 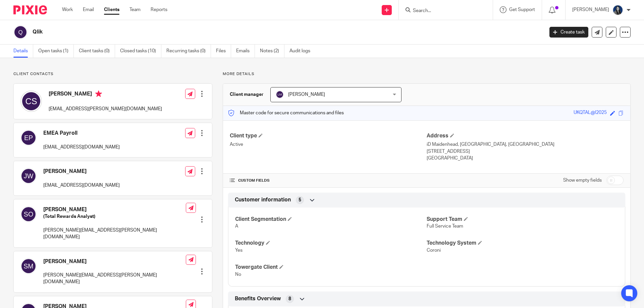 What do you see at coordinates (445, 226) in the screenshot?
I see `span: Full Service Team` at bounding box center [445, 226].